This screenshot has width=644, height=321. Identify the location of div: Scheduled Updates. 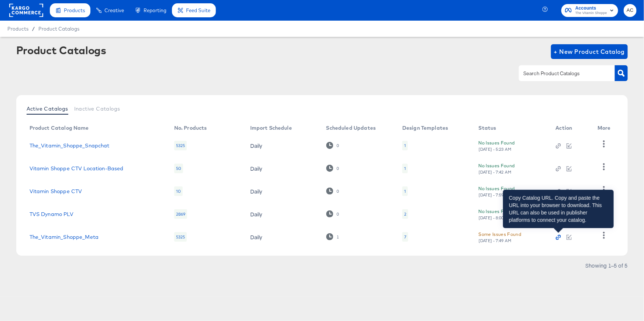
(351, 128).